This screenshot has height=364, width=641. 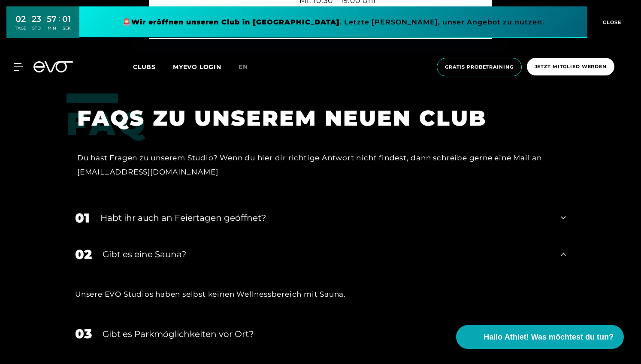 What do you see at coordinates (611, 22) in the screenshot?
I see `button: CLOSE` at bounding box center [611, 22].